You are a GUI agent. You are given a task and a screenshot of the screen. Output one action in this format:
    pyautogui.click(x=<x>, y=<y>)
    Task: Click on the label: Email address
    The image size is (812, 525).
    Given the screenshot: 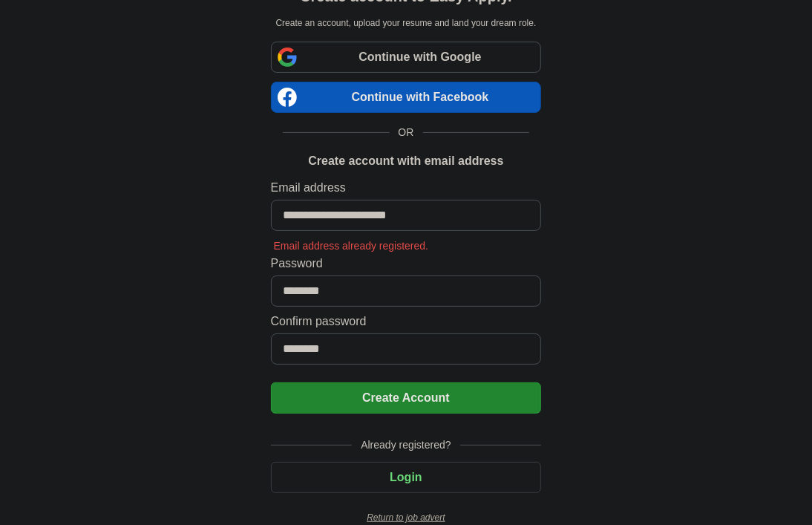 What is the action you would take?
    pyautogui.click(x=406, y=188)
    